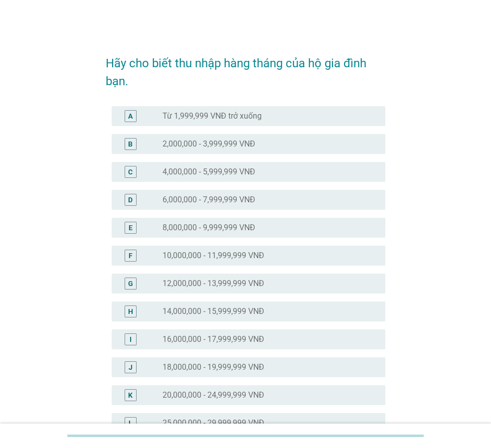  What do you see at coordinates (209, 228) in the screenshot?
I see `label: 8,000,000 - 9,999,999 VNĐ` at bounding box center [209, 228].